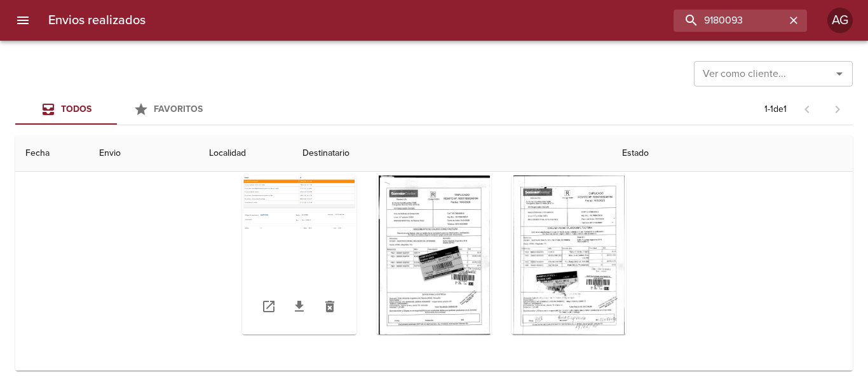  What do you see at coordinates (299, 307) in the screenshot?
I see `a: Descargar` at bounding box center [299, 307].